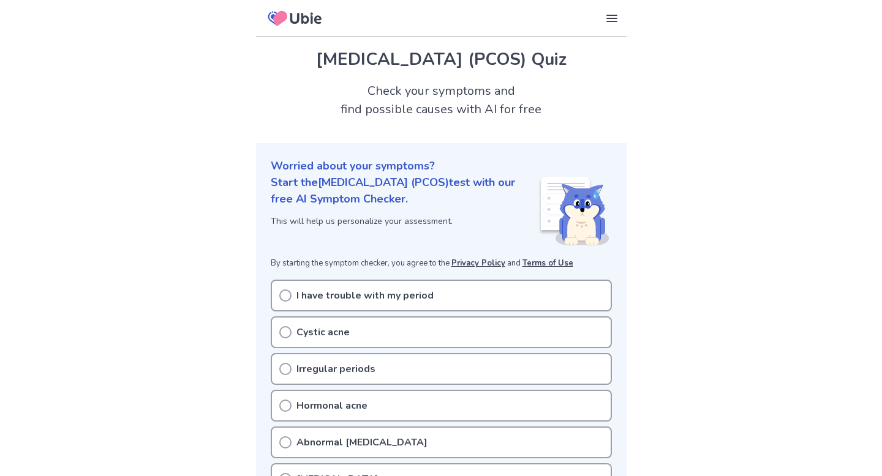  Describe the element at coordinates (441, 100) in the screenshot. I see `h2: Check your symptoms and find possible causes with AI for free` at that location.